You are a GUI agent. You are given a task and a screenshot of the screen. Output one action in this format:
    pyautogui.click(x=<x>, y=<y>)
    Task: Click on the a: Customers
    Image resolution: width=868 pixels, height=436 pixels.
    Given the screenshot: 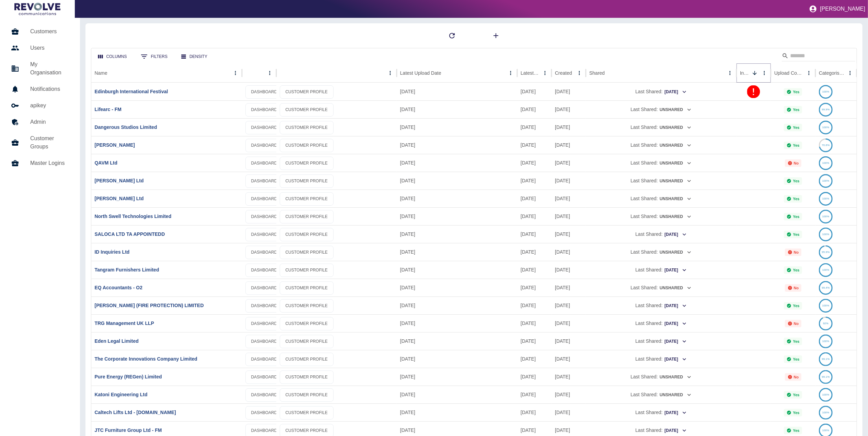 What is the action you would take?
    pyautogui.click(x=40, y=31)
    